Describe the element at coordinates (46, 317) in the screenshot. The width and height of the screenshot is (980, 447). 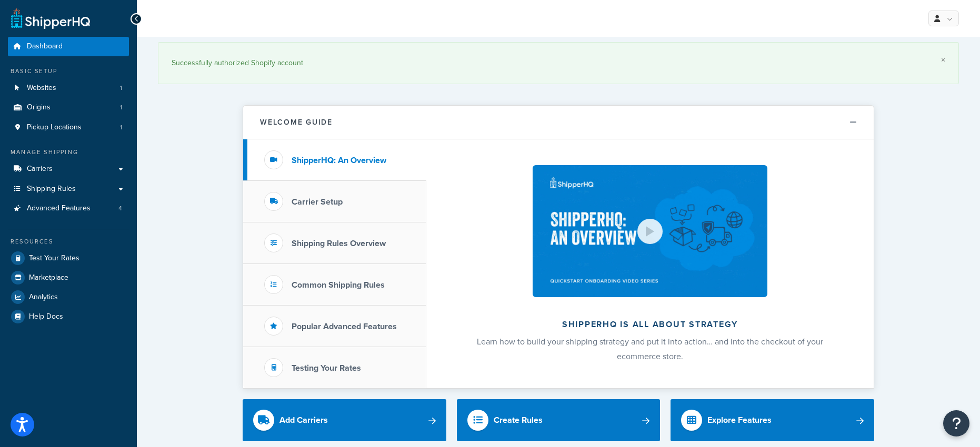
I see `span: Help Docs` at that location.